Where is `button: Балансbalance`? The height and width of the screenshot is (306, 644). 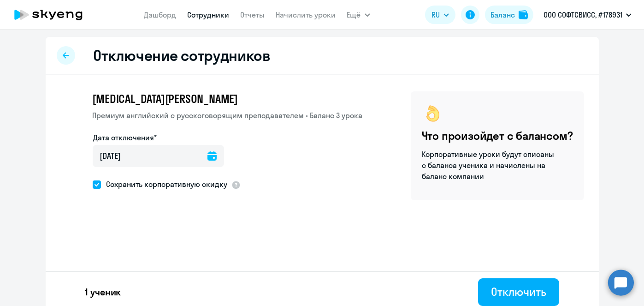 button: Балансbalance is located at coordinates (509, 15).